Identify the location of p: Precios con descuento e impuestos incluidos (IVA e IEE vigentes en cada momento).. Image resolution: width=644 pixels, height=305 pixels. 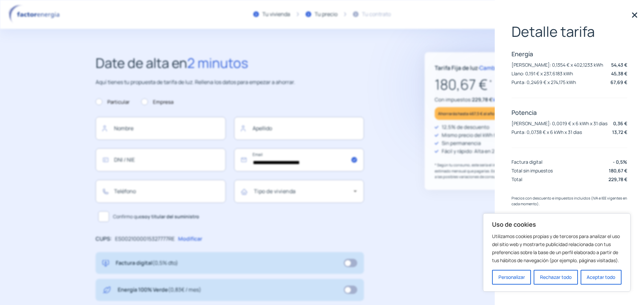
(569, 201).